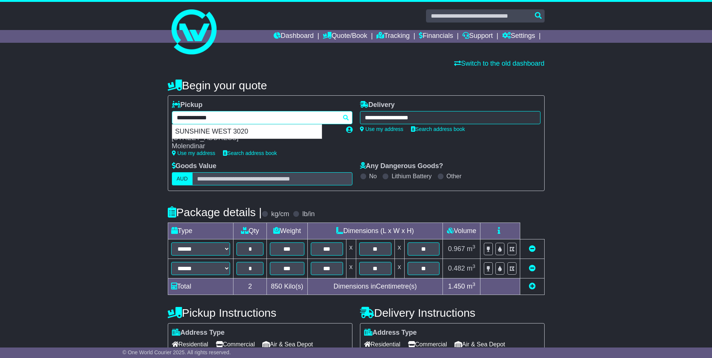  What do you see at coordinates (308, 214) in the screenshot?
I see `label: lb/in` at bounding box center [308, 214].